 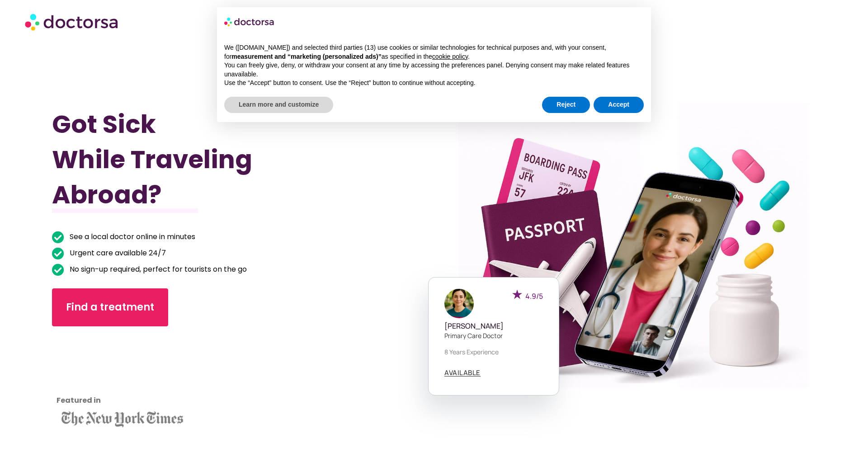 What do you see at coordinates (215, 160) in the screenshot?
I see `h1: Got Sick While Traveling Abroad?` at bounding box center [215, 160].